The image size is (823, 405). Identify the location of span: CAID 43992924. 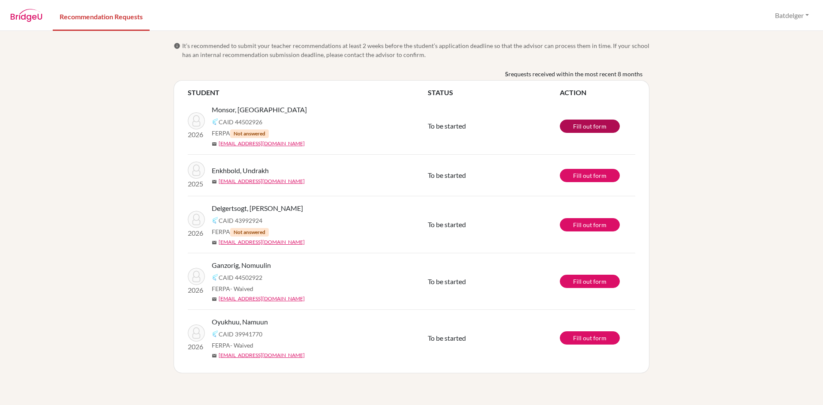
(241, 220).